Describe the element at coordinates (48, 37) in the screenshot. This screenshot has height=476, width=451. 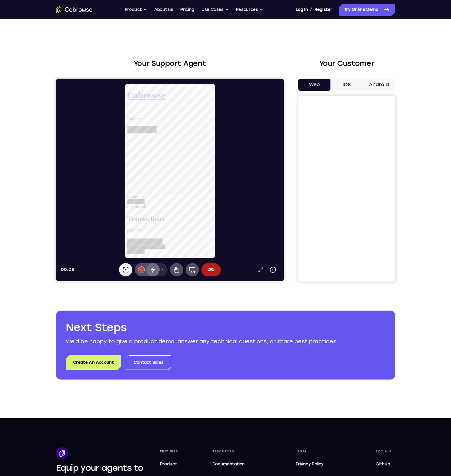
I see `p: Balance` at that location.